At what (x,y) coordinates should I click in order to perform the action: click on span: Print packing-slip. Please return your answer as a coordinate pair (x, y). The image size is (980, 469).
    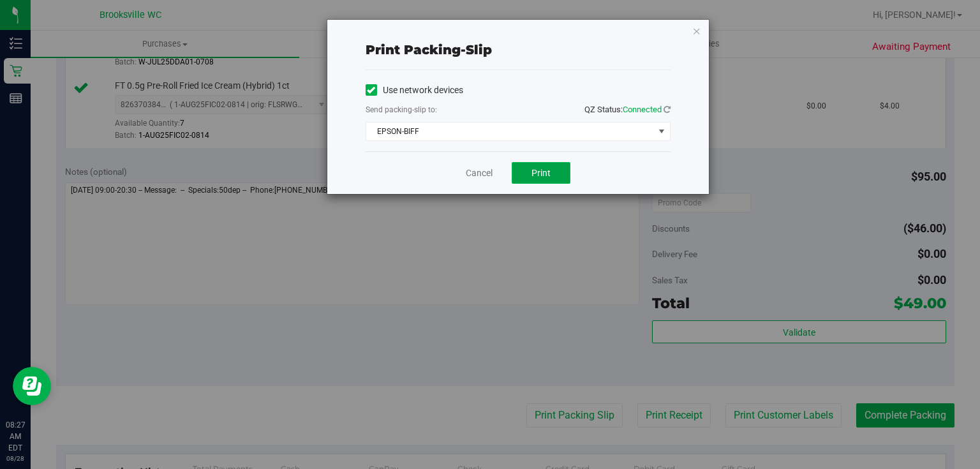
    Looking at the image, I should click on (429, 50).